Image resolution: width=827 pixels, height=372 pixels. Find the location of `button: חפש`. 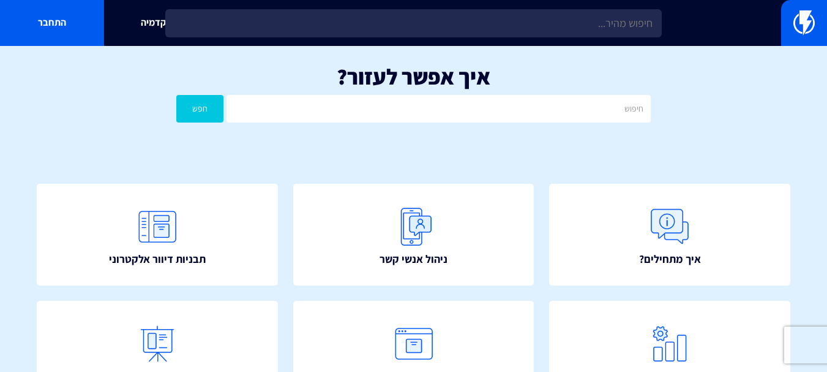

button: חפש is located at coordinates (200, 108).